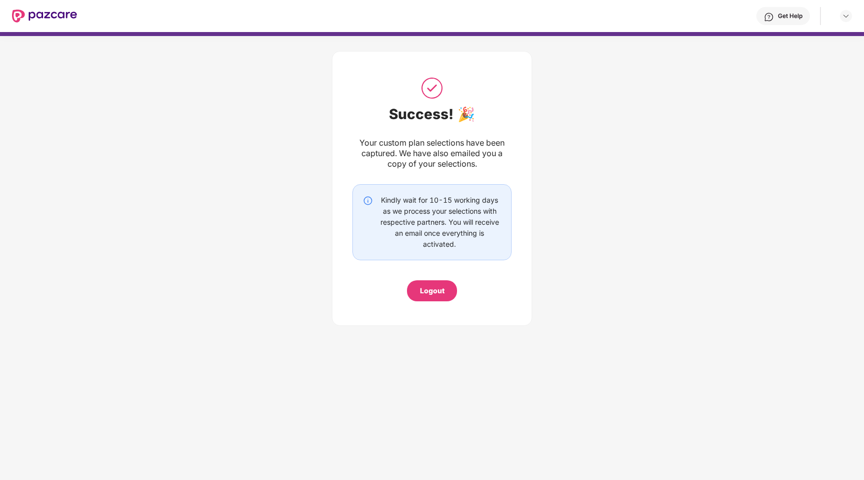  I want to click on img: svg+xml;base64,PHN2ZyB3aWR0aD0iNTAiIGhlaWdodD0iNTAiIHZpZXdCb3g9IjAgMCA1MCA1MCIgZmlsbD0ibm9uZSIgeG..., so click(432, 88).